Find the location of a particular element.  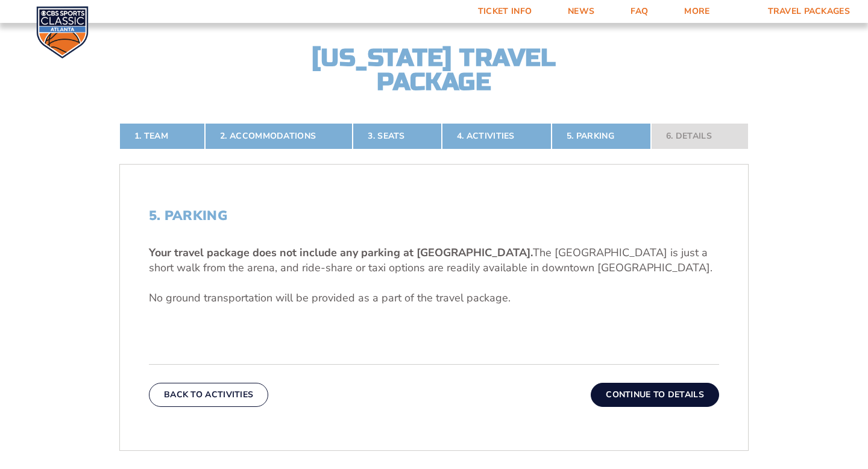

a: 4. Activities is located at coordinates (497, 136).